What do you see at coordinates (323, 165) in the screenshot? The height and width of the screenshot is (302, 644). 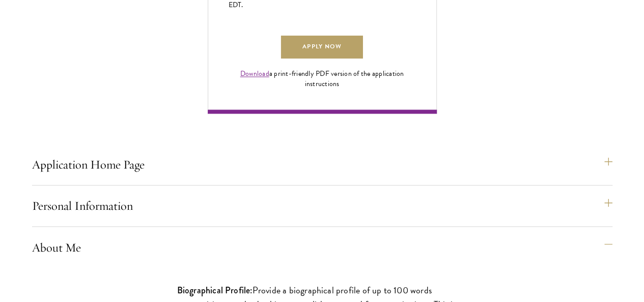 I see `button: Application Home Page` at bounding box center [323, 165].